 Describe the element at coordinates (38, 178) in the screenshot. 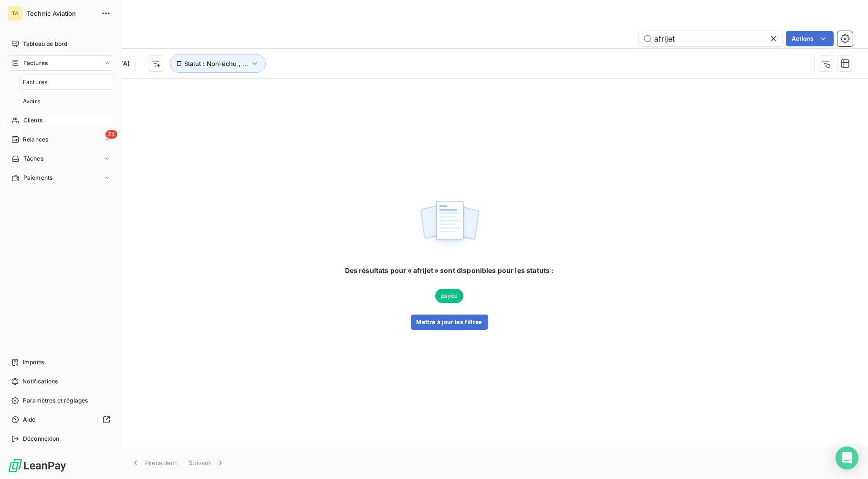

I see `span: Paiements` at that location.